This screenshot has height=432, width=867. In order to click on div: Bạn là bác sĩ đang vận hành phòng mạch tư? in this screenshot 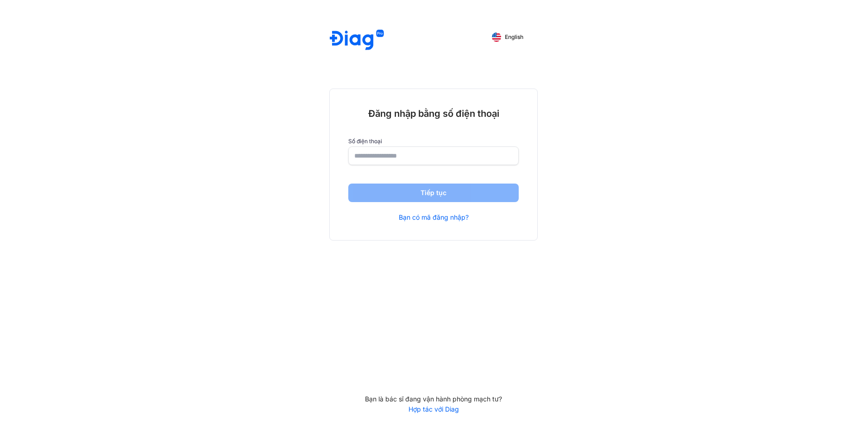, I will do `click(434, 399)`.